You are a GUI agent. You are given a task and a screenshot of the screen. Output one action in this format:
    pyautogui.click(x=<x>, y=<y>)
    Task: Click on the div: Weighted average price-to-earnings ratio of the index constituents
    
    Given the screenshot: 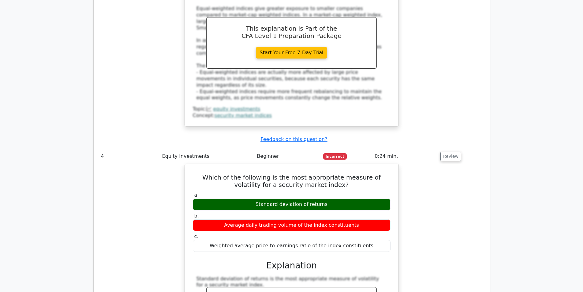 What is the action you would take?
    pyautogui.click(x=292, y=245)
    